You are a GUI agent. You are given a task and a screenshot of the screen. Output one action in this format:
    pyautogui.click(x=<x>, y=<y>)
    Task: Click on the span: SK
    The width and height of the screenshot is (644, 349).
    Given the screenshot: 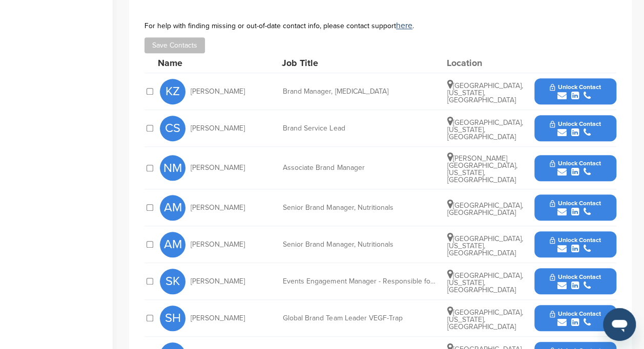 What is the action you would take?
    pyautogui.click(x=173, y=282)
    